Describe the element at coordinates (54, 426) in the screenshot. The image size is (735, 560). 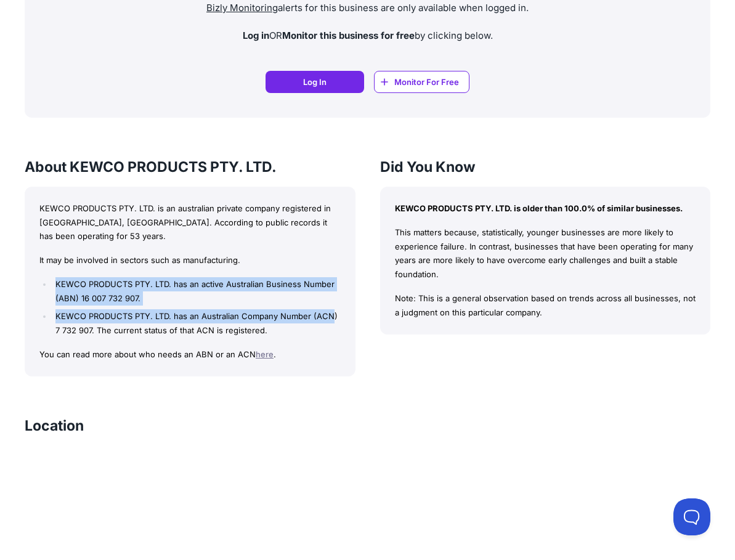
I see `h3: Location` at that location.